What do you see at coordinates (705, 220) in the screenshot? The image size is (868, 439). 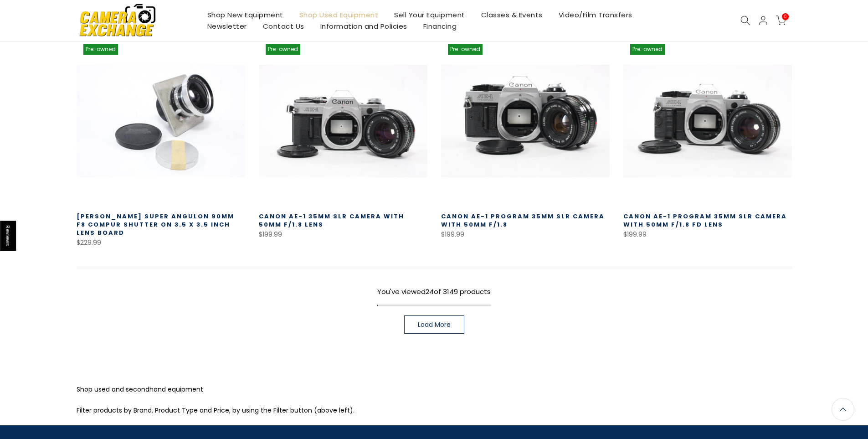 I see `a: Canon AE-1 Program 35mm SLR Camera with 50mm f/1.8 FD Lens` at bounding box center [705, 220].